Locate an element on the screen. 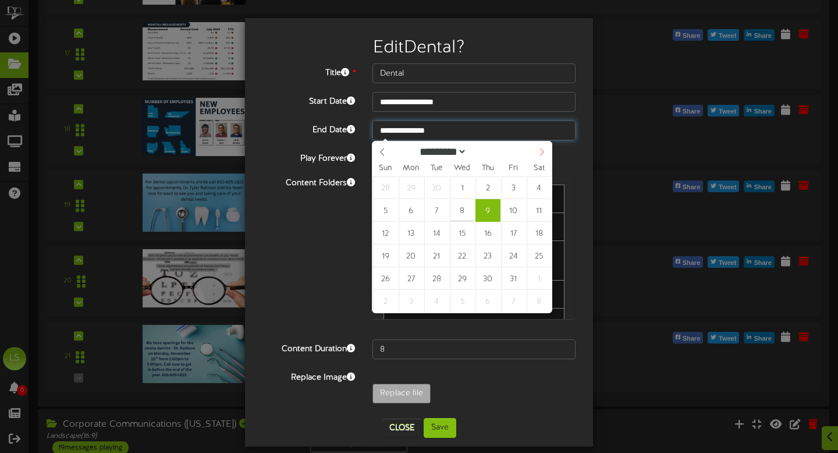 The image size is (838, 453). label: Play Forever is located at coordinates (308, 156).